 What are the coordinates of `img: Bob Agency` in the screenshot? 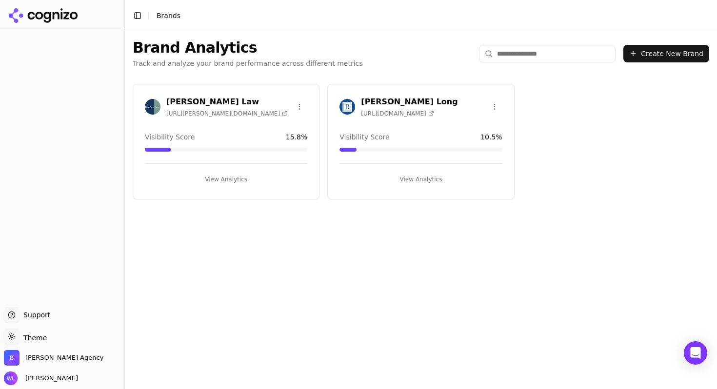 It's located at (12, 358).